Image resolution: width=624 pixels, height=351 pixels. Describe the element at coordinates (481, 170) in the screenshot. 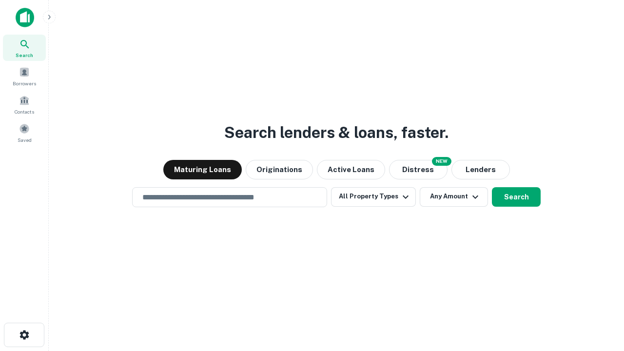

I see `button: Lenders` at that location.